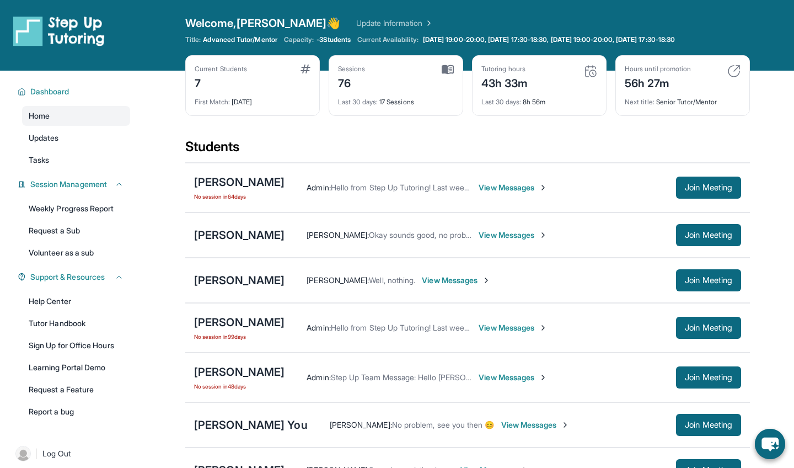  What do you see at coordinates (76, 389) in the screenshot?
I see `a: Request a Feature` at bounding box center [76, 389].